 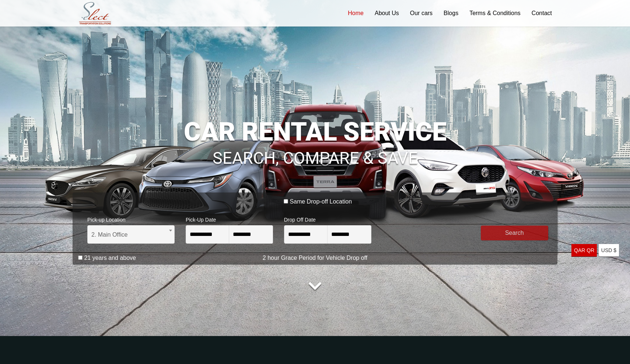 I want to click on span: Pick-up Location, so click(x=131, y=219).